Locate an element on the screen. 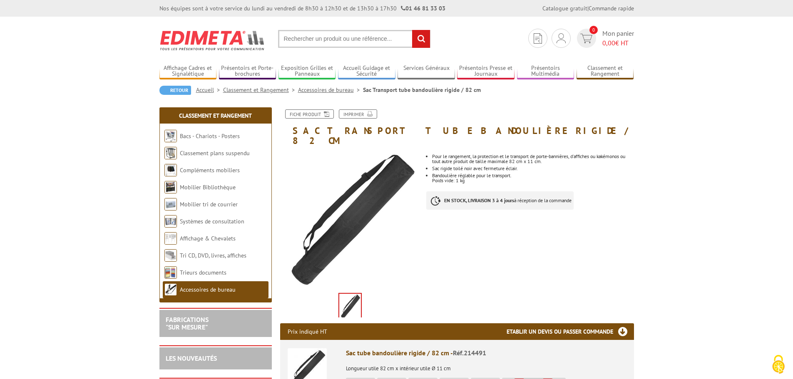 This screenshot has width=793, height=379. span: 0,00 is located at coordinates (609, 43).